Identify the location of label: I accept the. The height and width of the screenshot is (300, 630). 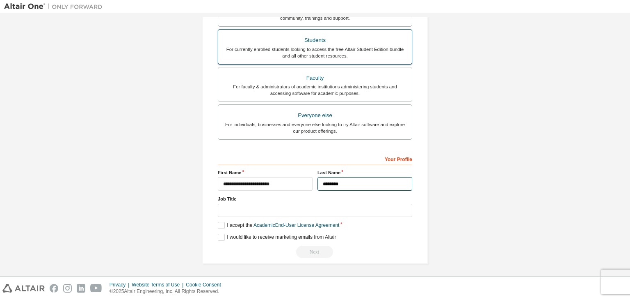
(279, 225).